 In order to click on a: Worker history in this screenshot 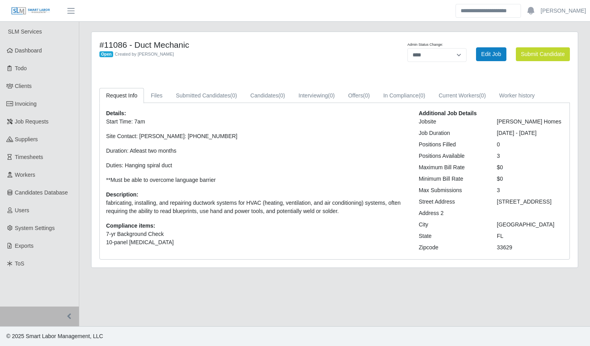, I will do `click(517, 95)`.